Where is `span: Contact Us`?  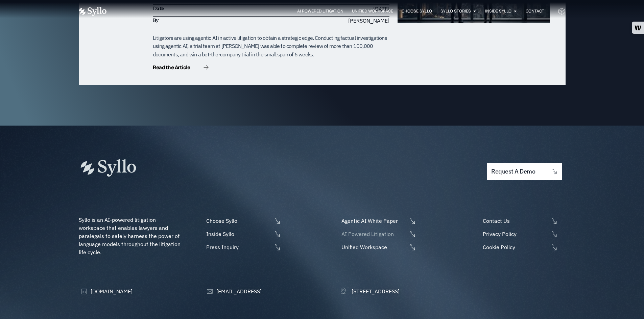 span: Contact Us is located at coordinates (514, 221).